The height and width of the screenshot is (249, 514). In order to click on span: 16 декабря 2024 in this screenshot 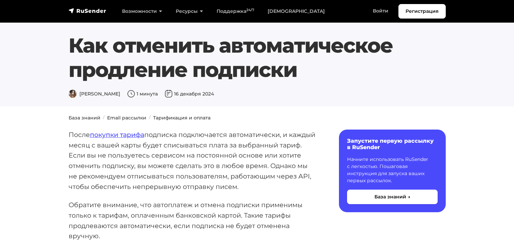, I will do `click(189, 94)`.